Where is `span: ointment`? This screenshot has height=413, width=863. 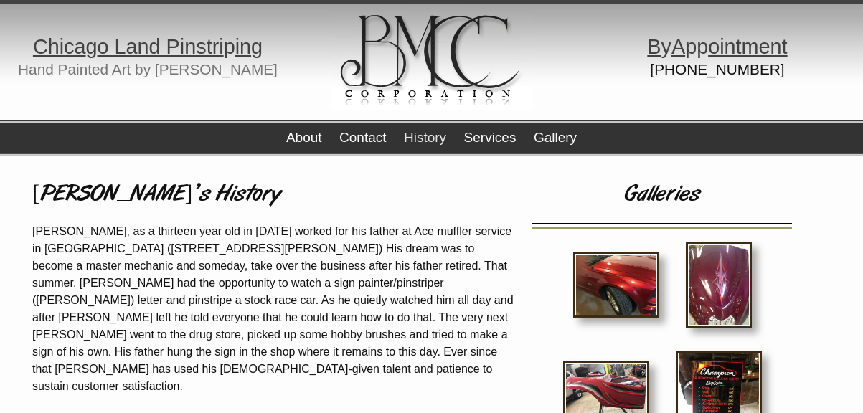 span: ointment is located at coordinates (747, 47).